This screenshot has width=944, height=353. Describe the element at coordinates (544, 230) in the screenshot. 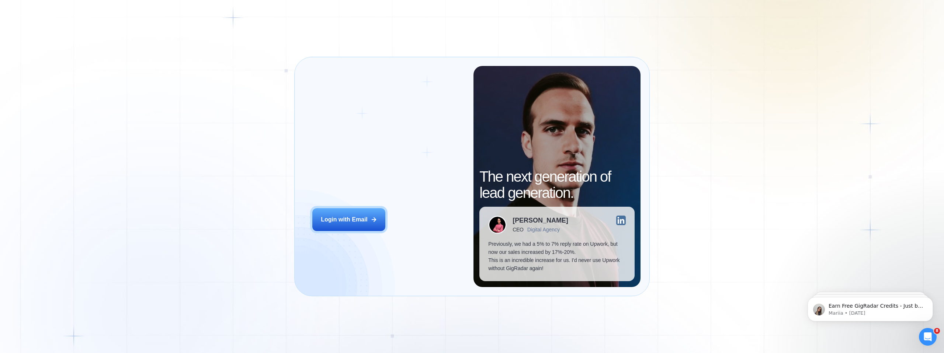

I see `div: Digital Agency` at that location.